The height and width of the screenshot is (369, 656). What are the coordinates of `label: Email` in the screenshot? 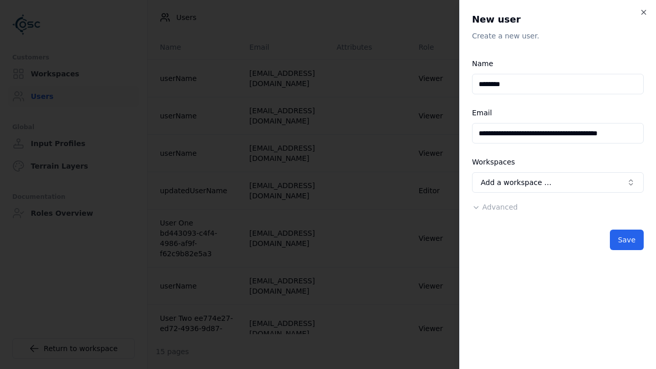 It's located at (482, 113).